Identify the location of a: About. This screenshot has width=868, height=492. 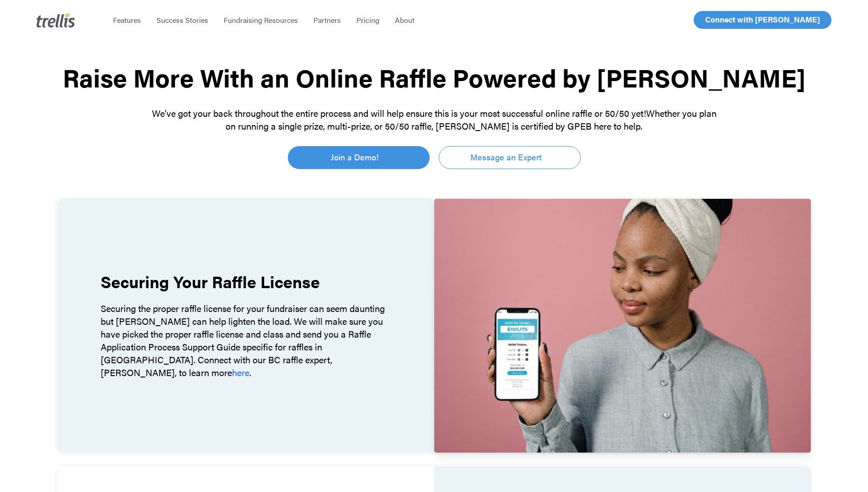
(404, 20).